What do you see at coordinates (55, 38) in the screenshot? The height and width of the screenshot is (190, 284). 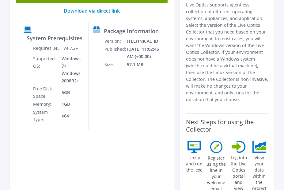 I see `label: System Prerequisites` at bounding box center [55, 38].